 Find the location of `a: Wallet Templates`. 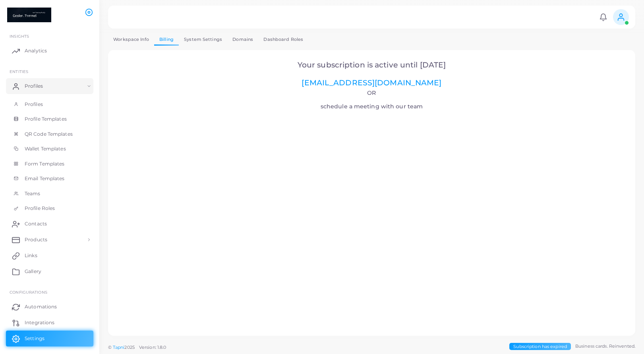

a: Wallet Templates is located at coordinates (50, 149).